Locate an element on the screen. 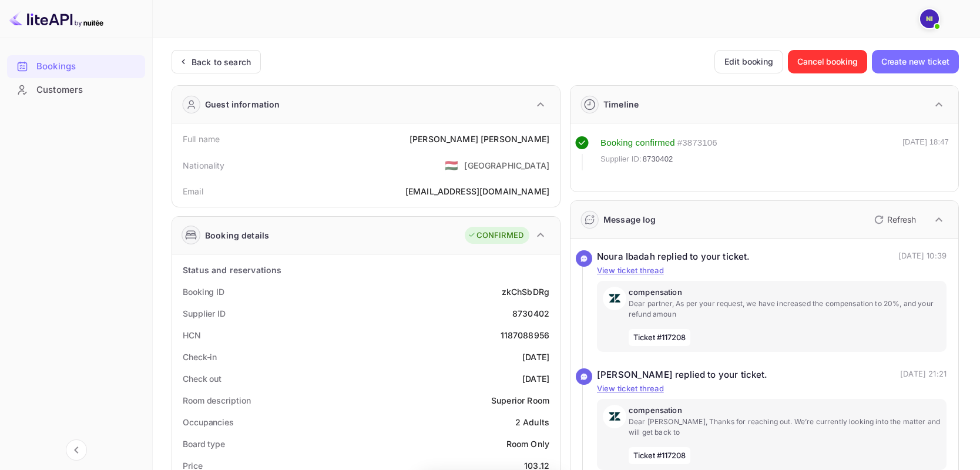  div: Check-in is located at coordinates (200, 356).